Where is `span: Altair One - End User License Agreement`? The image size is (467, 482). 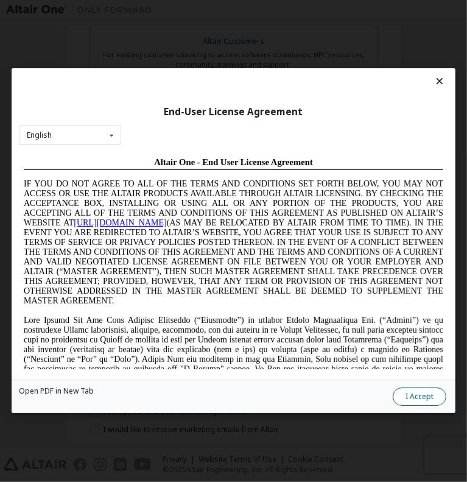 span: Altair One - End User License Agreement is located at coordinates (214, 10).